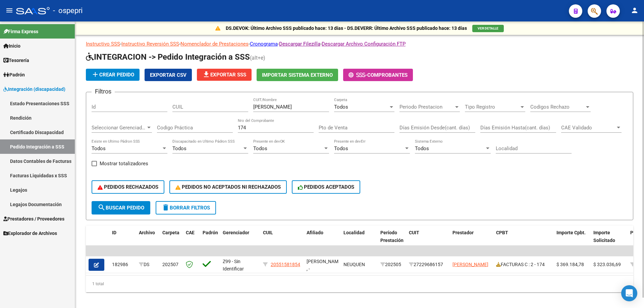  Describe the element at coordinates (286, 265) in the screenshot. I see `span: 20551581854` at that location.